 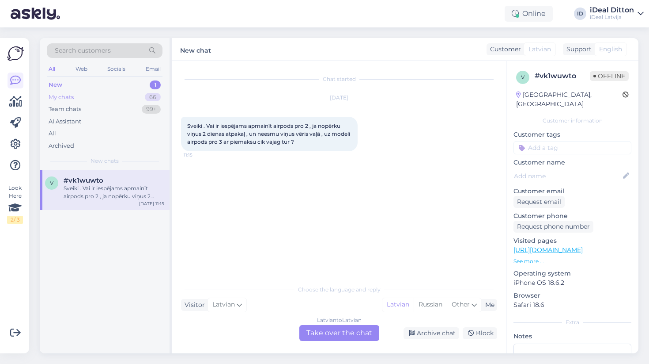 What do you see at coordinates (193, 304) in the screenshot?
I see `div: Visitor` at bounding box center [193, 304].